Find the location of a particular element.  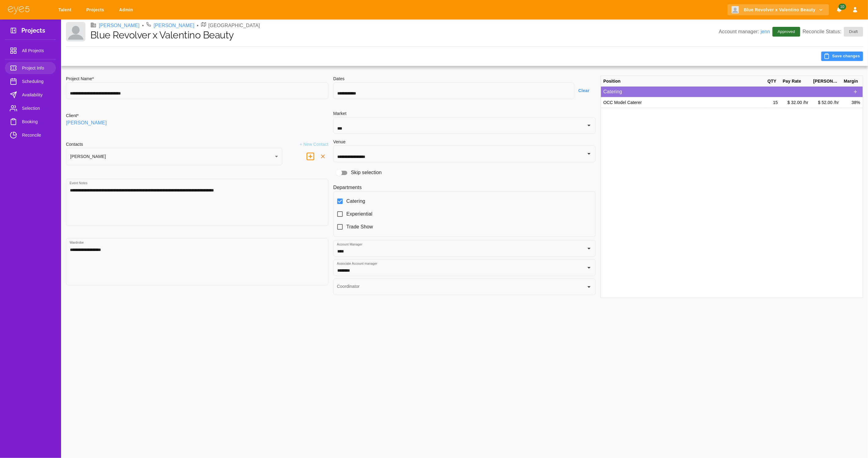

div: Position is located at coordinates (683, 81).